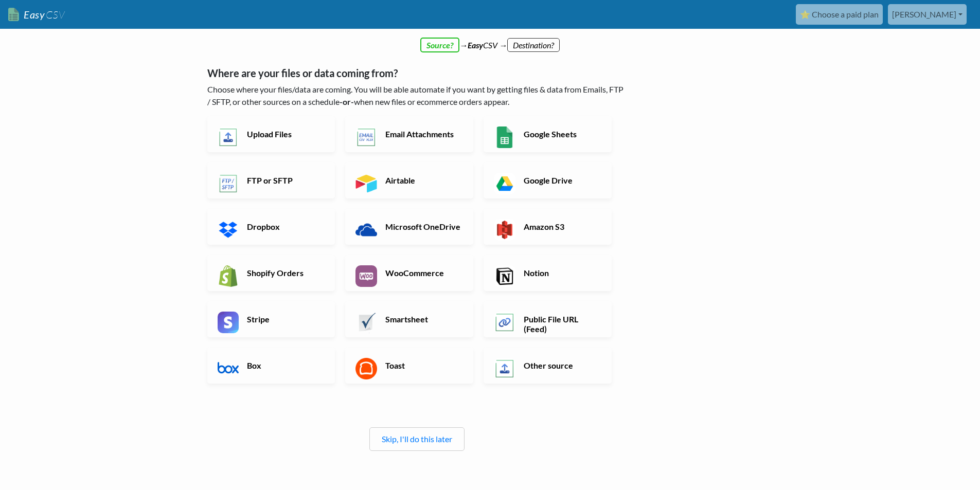 This screenshot has height=490, width=980. What do you see at coordinates (417, 73) in the screenshot?
I see `h5: Where are your files or data coming from?` at bounding box center [417, 73].